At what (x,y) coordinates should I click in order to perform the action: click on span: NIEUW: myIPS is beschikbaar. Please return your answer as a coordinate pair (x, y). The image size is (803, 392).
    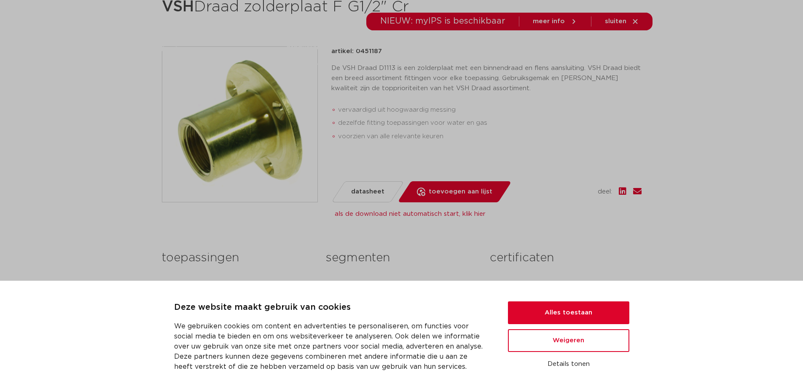
    Looking at the image, I should click on (442, 21).